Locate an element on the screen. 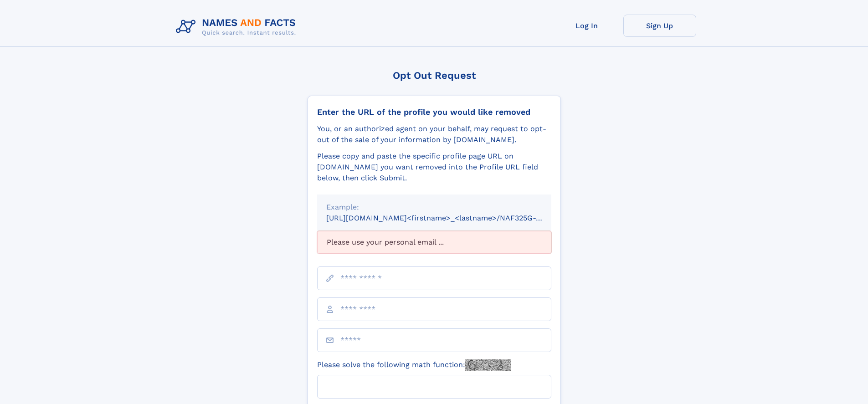 The image size is (868, 404). a: Sign Up is located at coordinates (660, 25).